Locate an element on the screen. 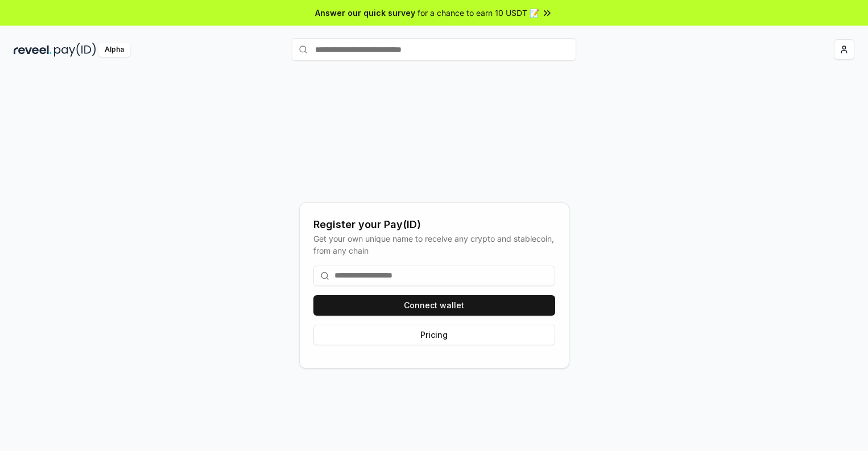 The height and width of the screenshot is (451, 868). span: Answer our quick survey is located at coordinates (365, 13).